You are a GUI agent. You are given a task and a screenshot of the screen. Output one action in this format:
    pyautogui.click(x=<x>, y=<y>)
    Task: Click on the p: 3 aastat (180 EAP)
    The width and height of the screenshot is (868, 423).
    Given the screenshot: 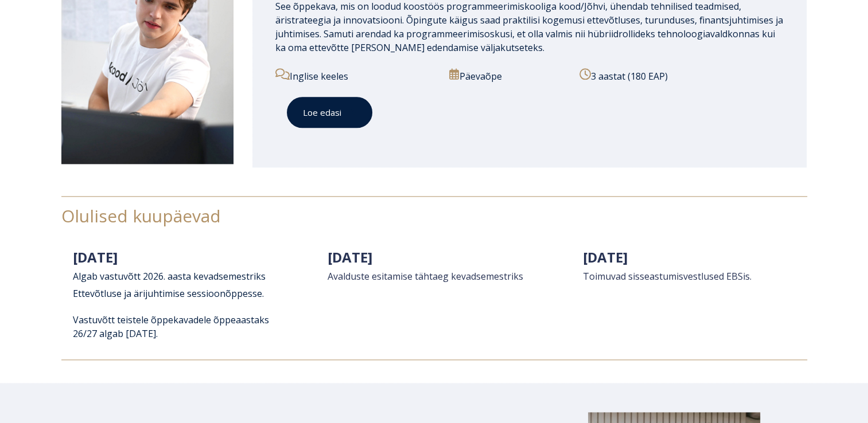 What is the action you would take?
    pyautogui.click(x=681, y=76)
    